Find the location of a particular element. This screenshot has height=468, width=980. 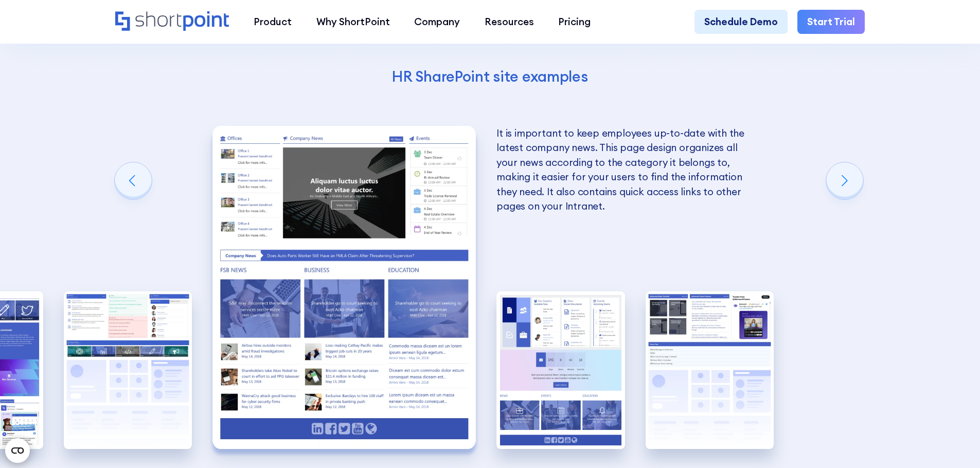

div: Company is located at coordinates (437, 22).